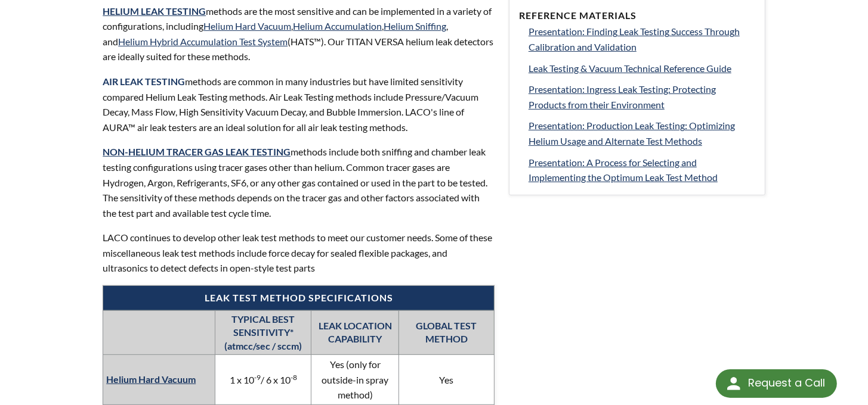 This screenshot has width=868, height=405. I want to click on td: 1 x 10 / 6 x 10, so click(263, 380).